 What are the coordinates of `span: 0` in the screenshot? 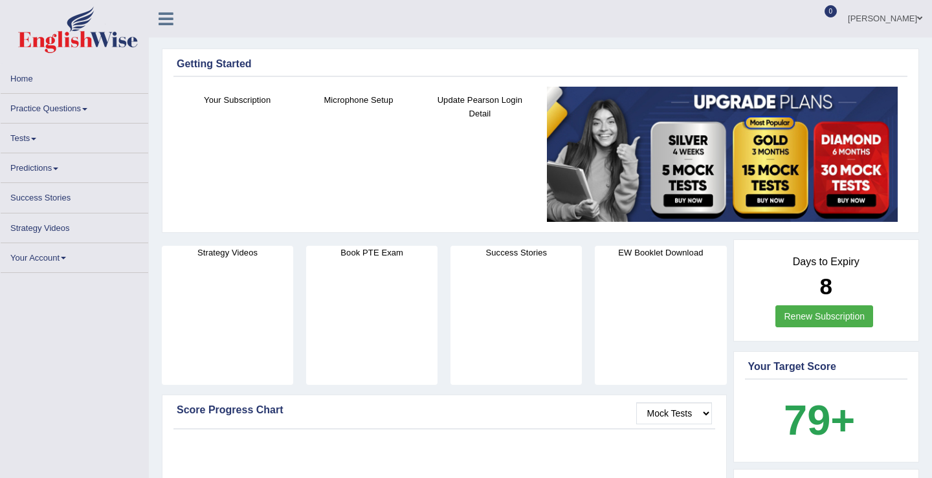 It's located at (831, 11).